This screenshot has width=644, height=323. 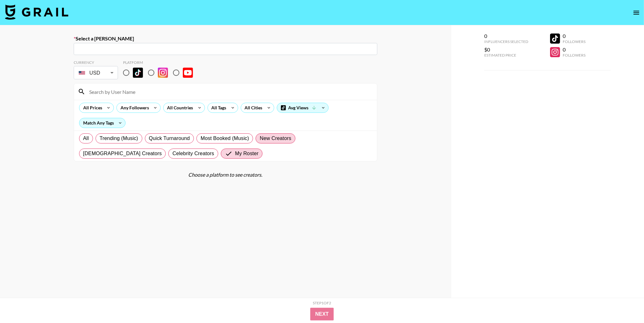 What do you see at coordinates (506, 49) in the screenshot?
I see `div: $0` at bounding box center [506, 49].